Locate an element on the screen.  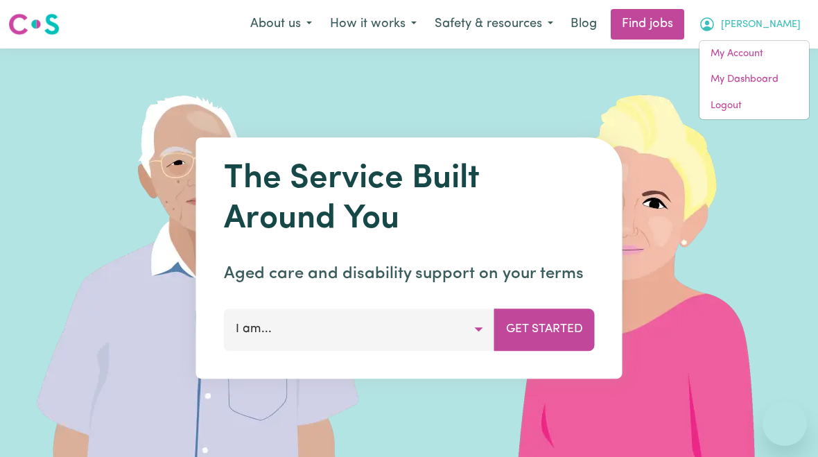
a: Logout is located at coordinates (755, 106).